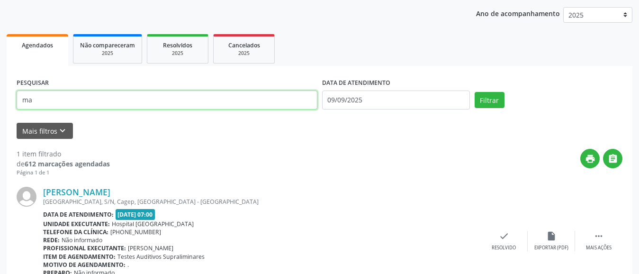 This screenshot has height=274, width=639. Describe the element at coordinates (590, 159) in the screenshot. I see `i: print` at that location.